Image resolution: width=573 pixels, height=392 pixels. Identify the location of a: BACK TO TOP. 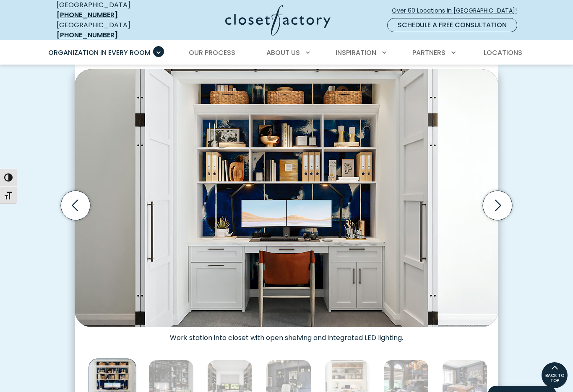
(554, 375).